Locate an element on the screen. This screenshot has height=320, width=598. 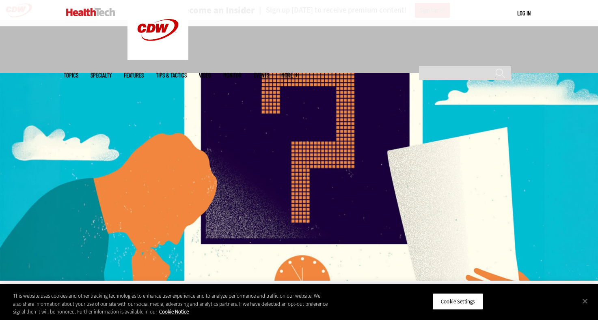
a: Video is located at coordinates (205, 75).